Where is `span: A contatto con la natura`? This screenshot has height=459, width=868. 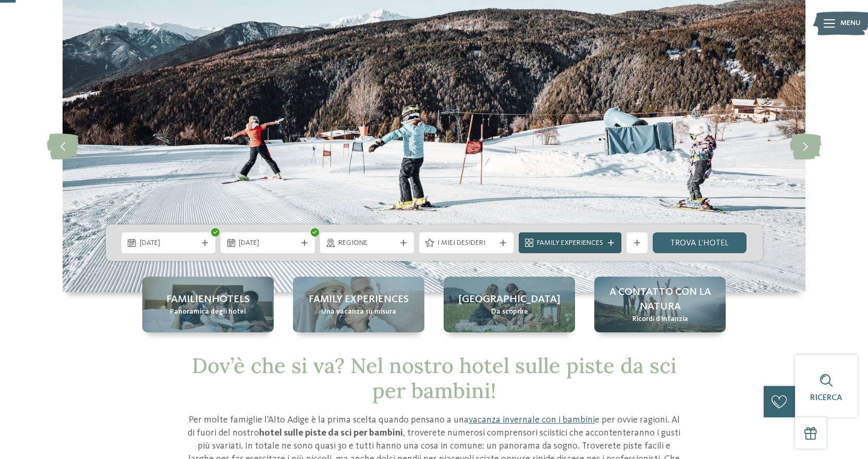 span: A contatto con la natura is located at coordinates (660, 300).